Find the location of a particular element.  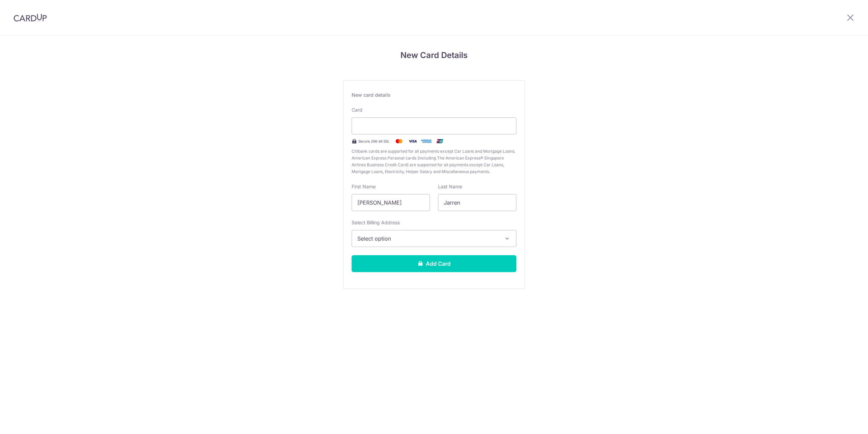

img: Visa is located at coordinates (412, 141).